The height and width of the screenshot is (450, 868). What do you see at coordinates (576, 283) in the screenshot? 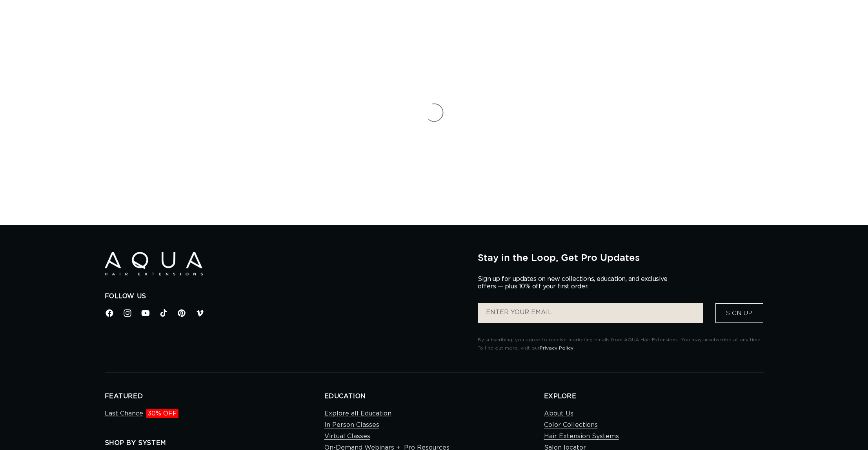
I see `p: Sign up for updates on new collections, education, and exclusive offers — plus 10% off your first...` at bounding box center [576, 283].